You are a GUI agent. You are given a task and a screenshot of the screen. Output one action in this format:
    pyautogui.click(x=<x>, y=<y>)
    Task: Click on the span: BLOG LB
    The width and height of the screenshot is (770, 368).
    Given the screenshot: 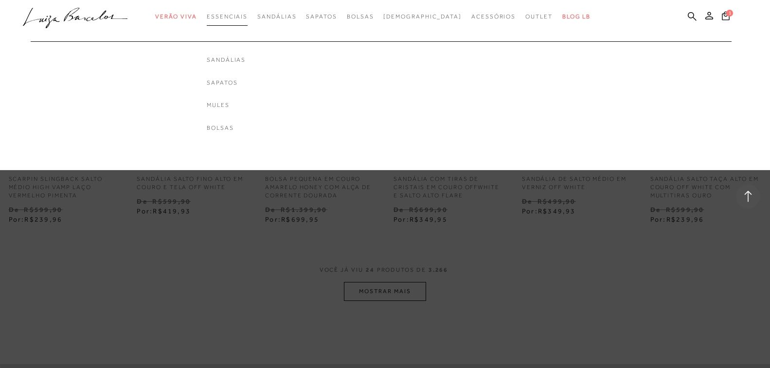 What is the action you would take?
    pyautogui.click(x=576, y=17)
    